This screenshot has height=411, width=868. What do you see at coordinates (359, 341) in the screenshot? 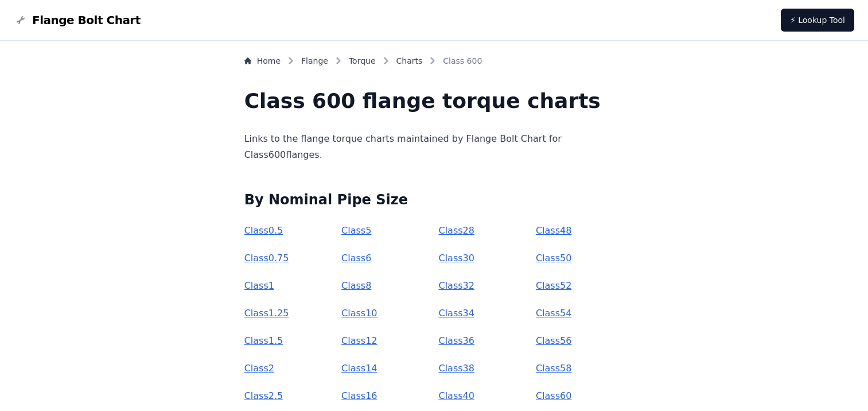
I see `a: Class12` at bounding box center [359, 341].